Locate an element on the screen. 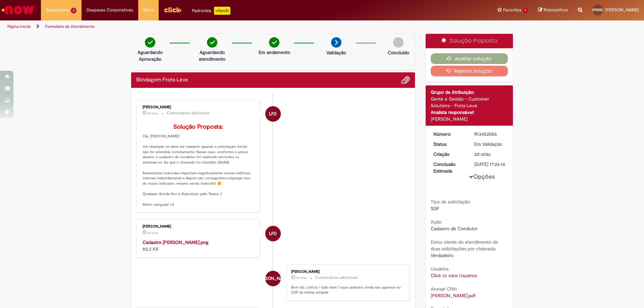 The image size is (644, 308). a: Rascunhos is located at coordinates (553, 10).